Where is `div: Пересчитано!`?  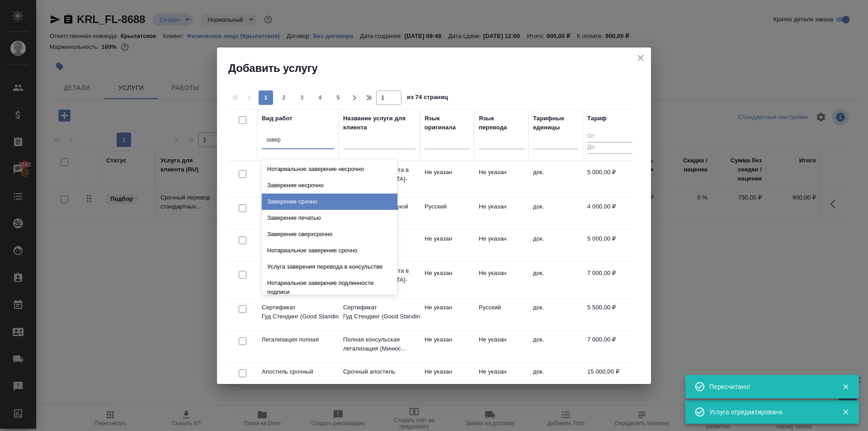
div: Пересчитано! is located at coordinates (769, 387).